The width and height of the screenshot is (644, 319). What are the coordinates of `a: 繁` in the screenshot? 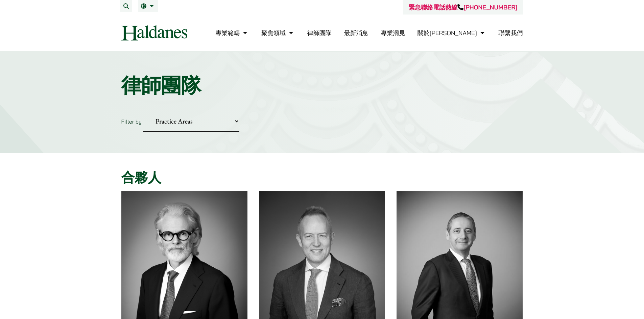 It's located at (148, 6).